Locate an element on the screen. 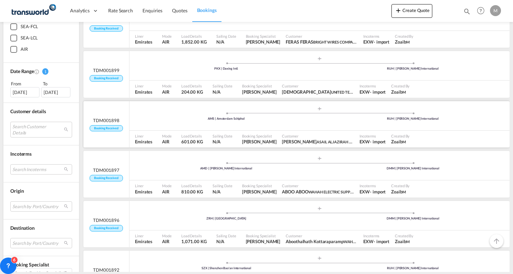 The height and width of the screenshot is (274, 513). md-checkbox: AIR is located at coordinates (41, 49).